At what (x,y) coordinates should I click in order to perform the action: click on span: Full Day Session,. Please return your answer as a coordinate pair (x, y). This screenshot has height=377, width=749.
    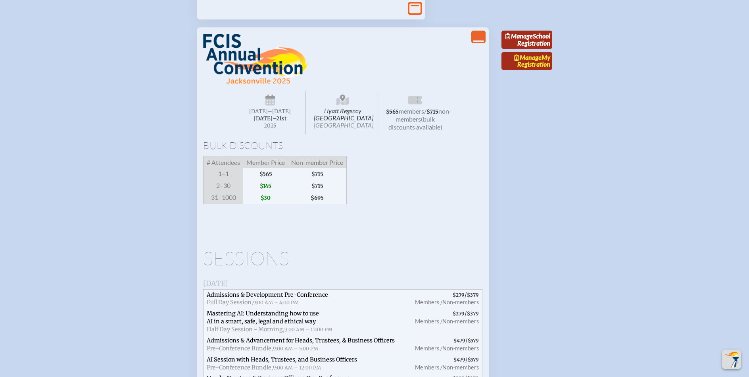
    Looking at the image, I should click on (230, 302).